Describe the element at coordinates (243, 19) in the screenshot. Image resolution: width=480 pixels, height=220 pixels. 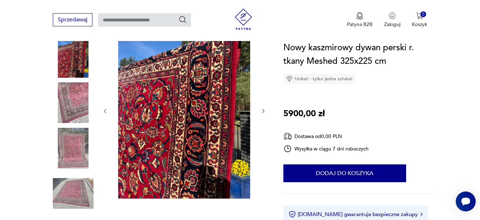
I see `img: Patyna - sklep z meblami i dekoracjami vintage` at that location.